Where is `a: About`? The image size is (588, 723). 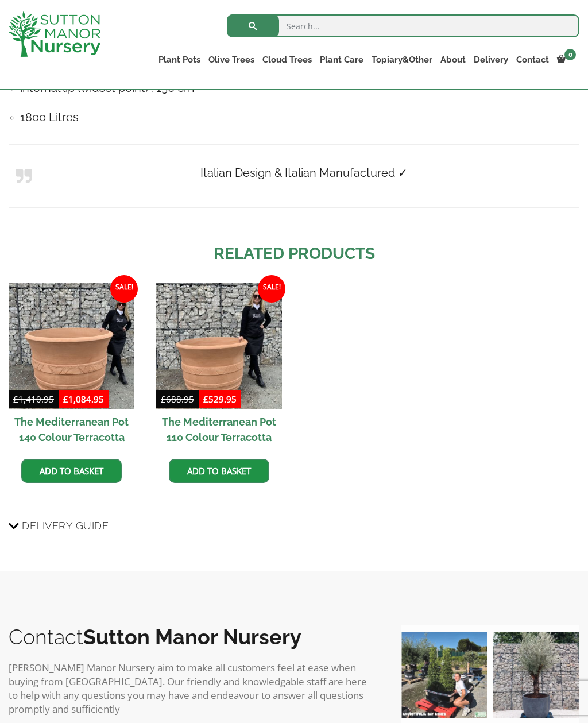
a: About is located at coordinates (453, 60).